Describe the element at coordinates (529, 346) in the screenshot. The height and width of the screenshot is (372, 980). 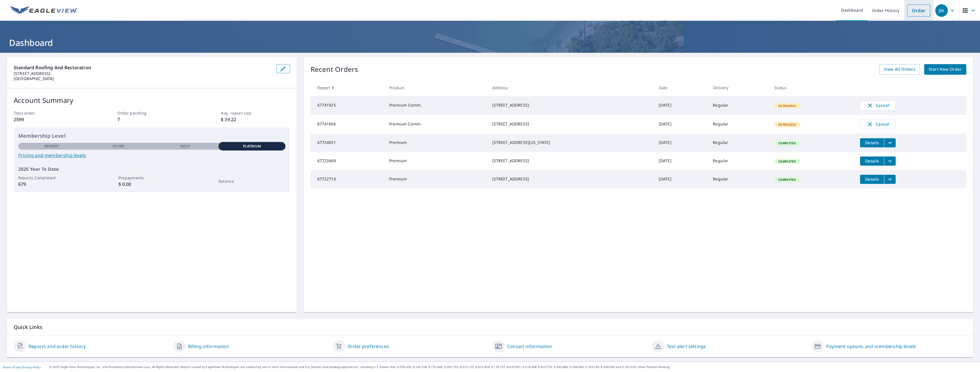
I see `a: Contact information` at that location.